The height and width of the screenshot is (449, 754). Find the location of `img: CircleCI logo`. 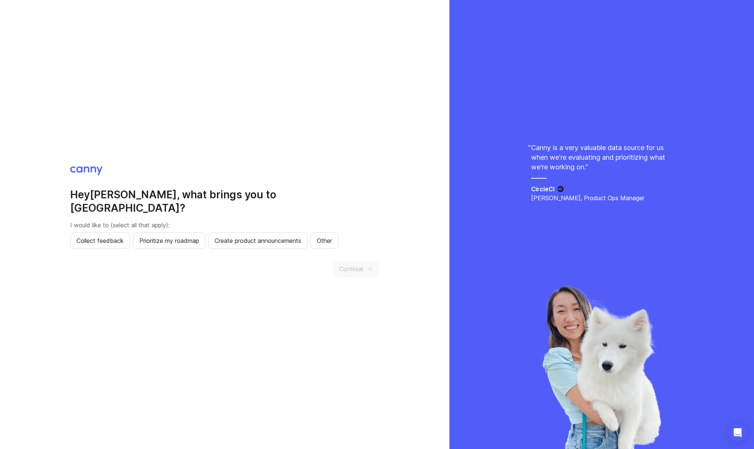

img: CircleCI logo is located at coordinates (560, 189).